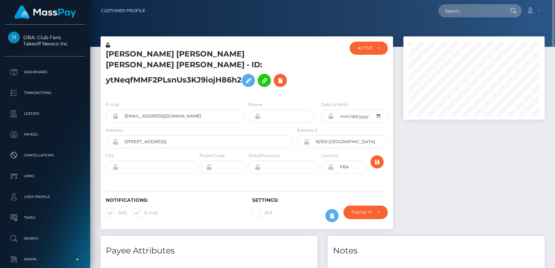 The image size is (555, 268). What do you see at coordinates (212, 156) in the screenshot?
I see `label: Postal Code` at bounding box center [212, 156].